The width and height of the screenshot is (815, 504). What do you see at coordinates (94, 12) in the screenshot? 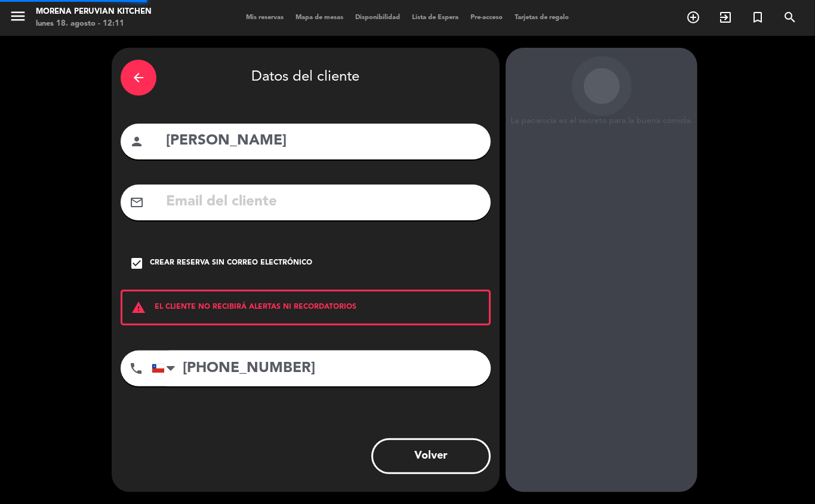
I see `div: Morena Peruvian Kitchen` at bounding box center [94, 12].